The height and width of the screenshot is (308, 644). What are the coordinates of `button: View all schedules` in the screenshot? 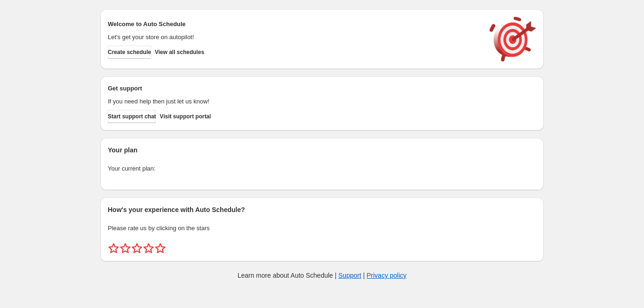 It's located at (180, 52).